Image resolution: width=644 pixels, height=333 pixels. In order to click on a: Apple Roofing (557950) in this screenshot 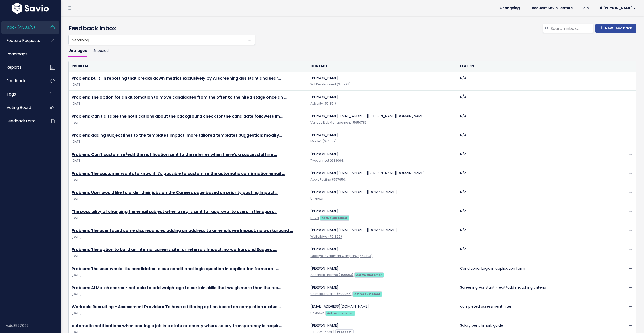, I will do `click(329, 180)`.